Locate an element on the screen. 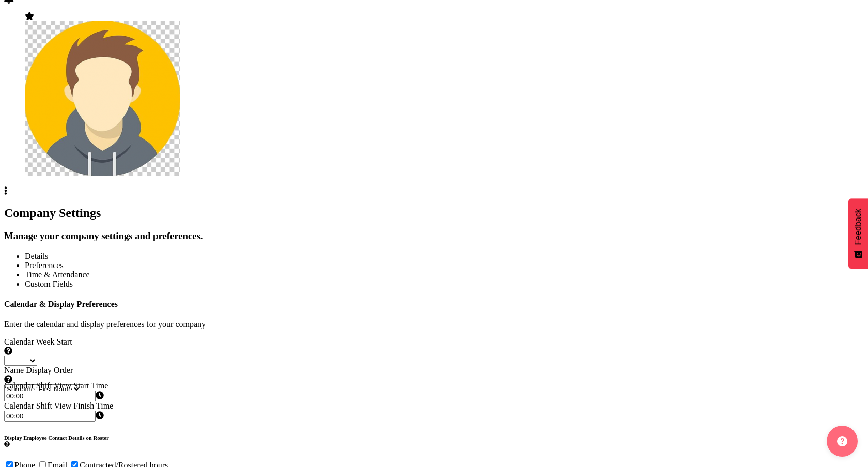 This screenshot has width=868, height=467. span: Custom Fields is located at coordinates (48, 284).